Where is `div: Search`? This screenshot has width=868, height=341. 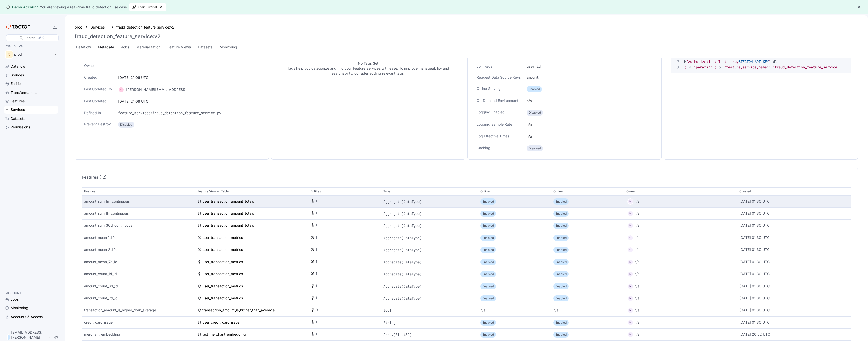
div: Search is located at coordinates (30, 38).